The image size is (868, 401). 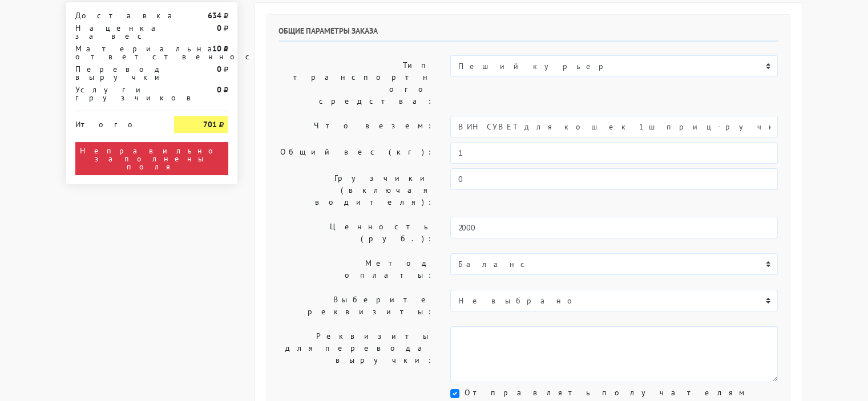 What do you see at coordinates (214, 15) in the screenshot?
I see `strong: 634` at bounding box center [214, 15].